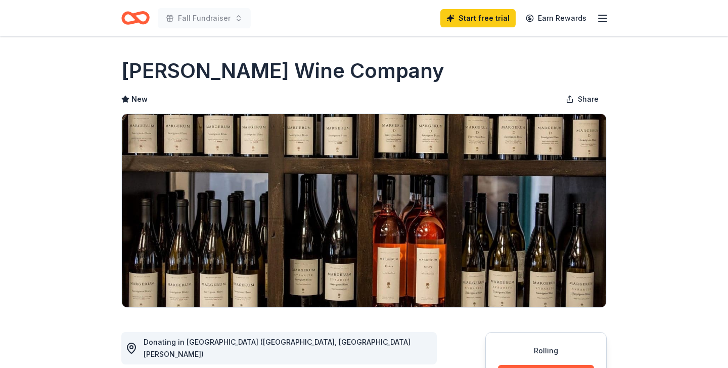 The image size is (728, 368). I want to click on span: Share, so click(588, 99).